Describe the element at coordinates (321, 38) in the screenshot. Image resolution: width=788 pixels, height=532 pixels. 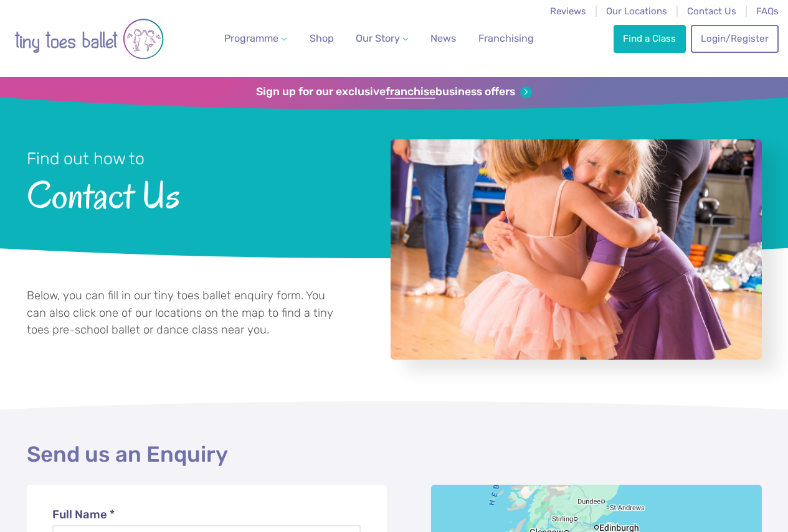
I see `a: Shop` at that location.